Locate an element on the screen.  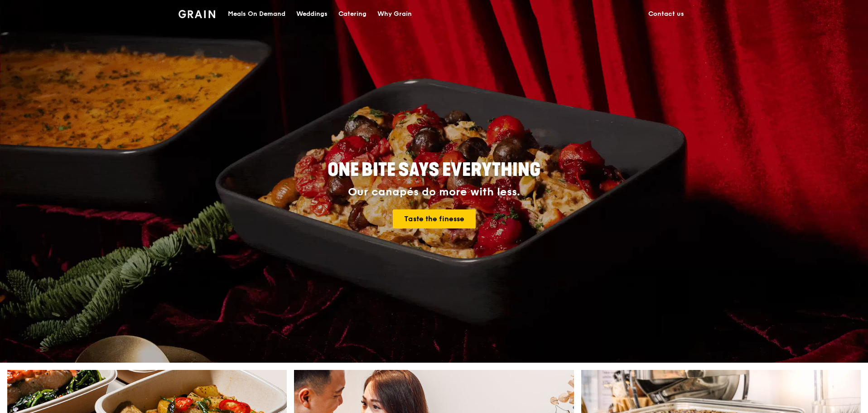
div: Catering is located at coordinates (352, 14).